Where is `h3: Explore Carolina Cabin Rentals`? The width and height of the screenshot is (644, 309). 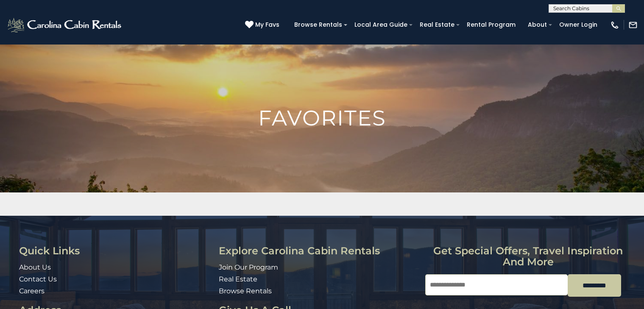
h3: Explore Carolina Cabin Rentals is located at coordinates (318, 251).